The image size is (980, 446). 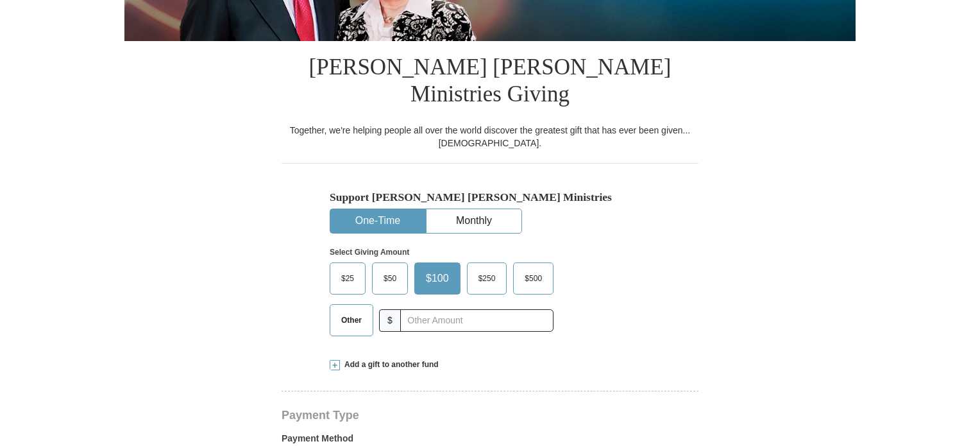 I want to click on h4: Payment Type, so click(x=490, y=415).